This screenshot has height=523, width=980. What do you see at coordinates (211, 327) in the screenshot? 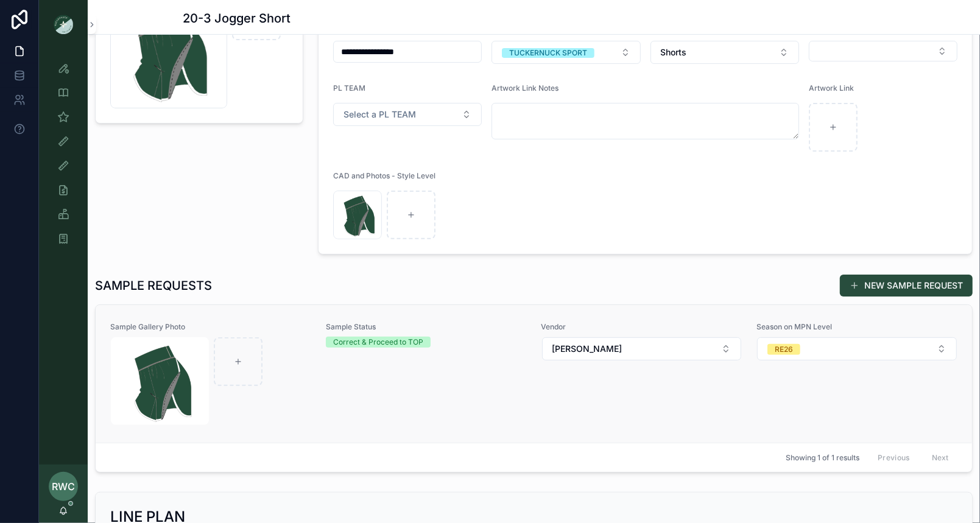
I see `span: Sample Gallery Photo` at bounding box center [211, 327].